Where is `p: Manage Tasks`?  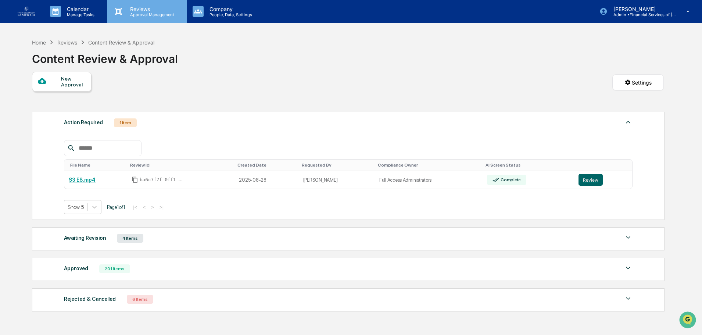
p: Manage Tasks is located at coordinates (79, 15).